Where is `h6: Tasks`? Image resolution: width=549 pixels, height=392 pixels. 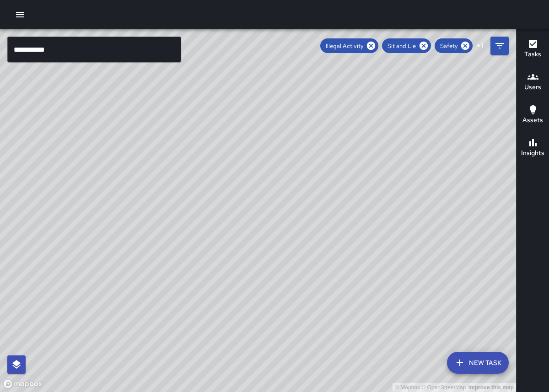 h6: Tasks is located at coordinates (532, 54).